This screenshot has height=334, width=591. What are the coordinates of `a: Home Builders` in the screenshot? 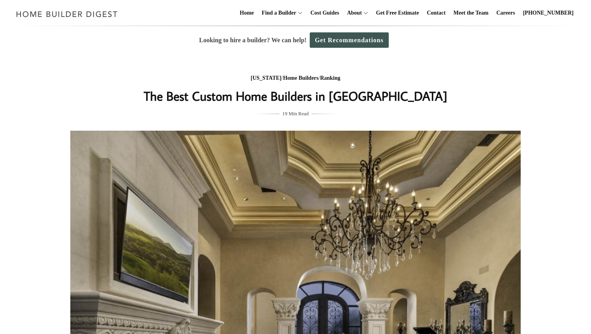 It's located at (301, 78).